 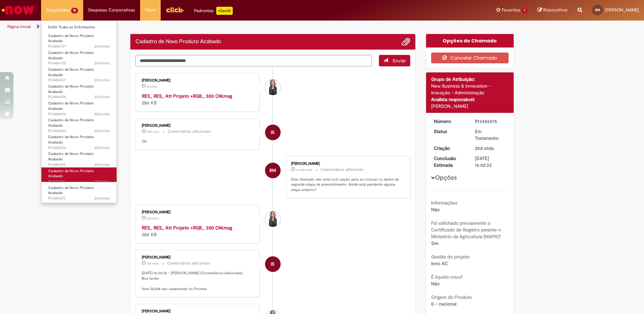 I want to click on span: Não, so click(x=435, y=210).